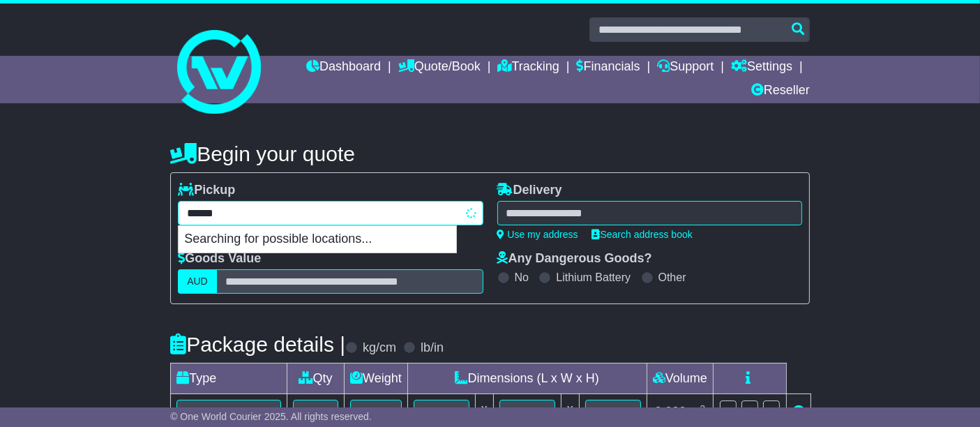 This screenshot has width=980, height=427. I want to click on label: Lithium Battery, so click(593, 277).